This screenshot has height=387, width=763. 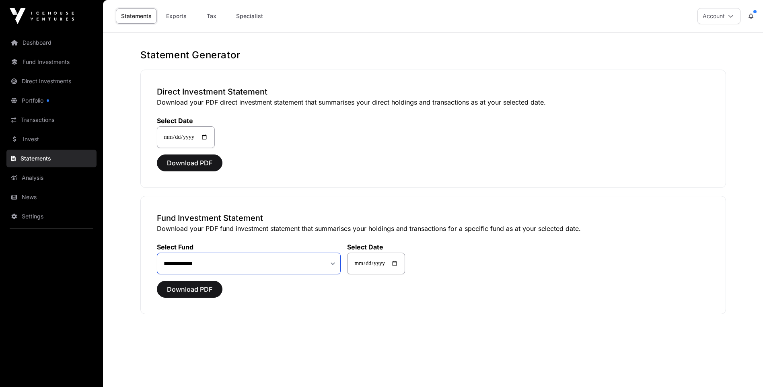 What do you see at coordinates (52, 81) in the screenshot?
I see `a: Direct Investments` at bounding box center [52, 81].